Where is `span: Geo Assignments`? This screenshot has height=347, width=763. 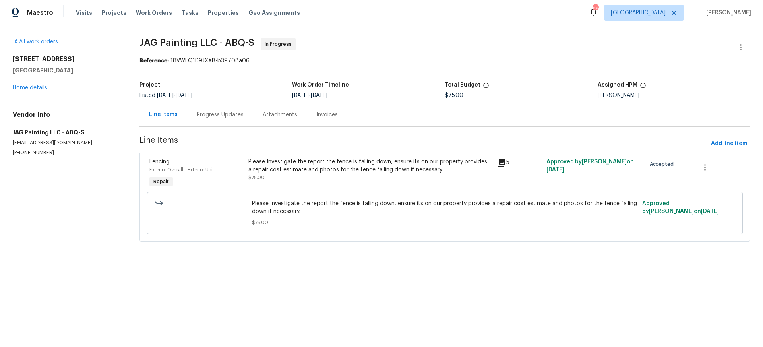
span: Geo Assignments is located at coordinates (274, 13).